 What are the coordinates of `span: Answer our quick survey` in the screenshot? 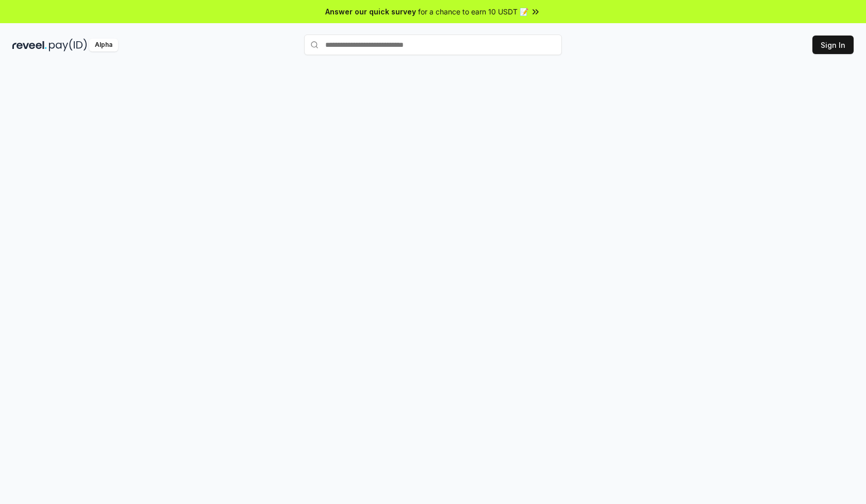 It's located at (371, 11).